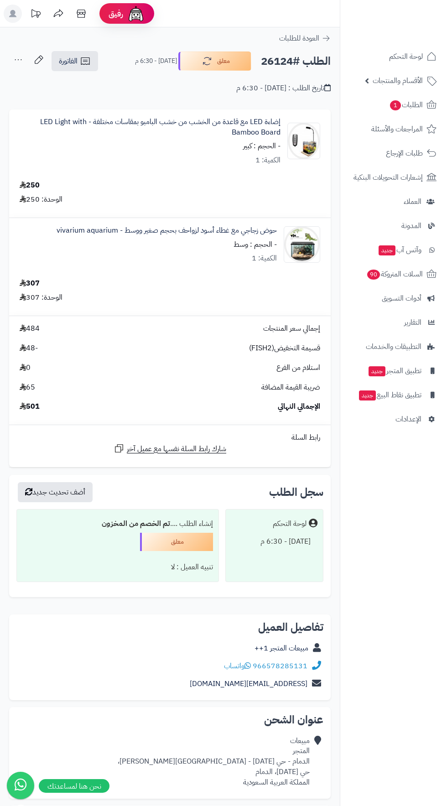  I want to click on b: تم الخصم من المخزون, so click(136, 524).